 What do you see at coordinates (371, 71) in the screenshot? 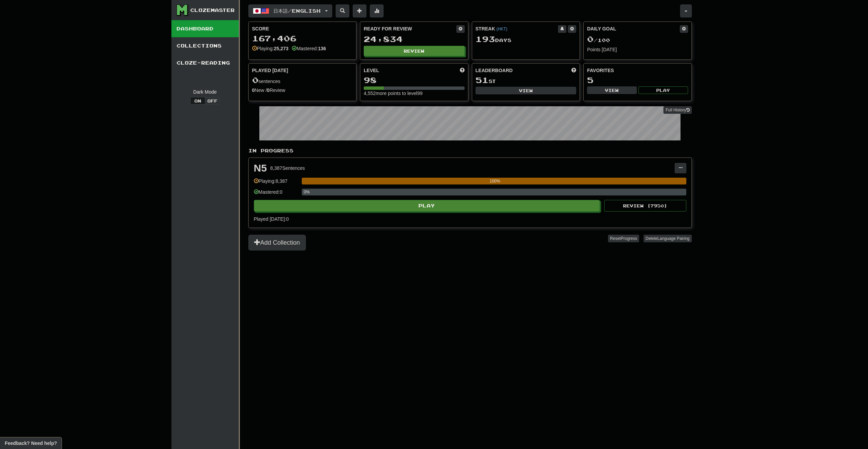
I see `span: Level` at bounding box center [371, 71].